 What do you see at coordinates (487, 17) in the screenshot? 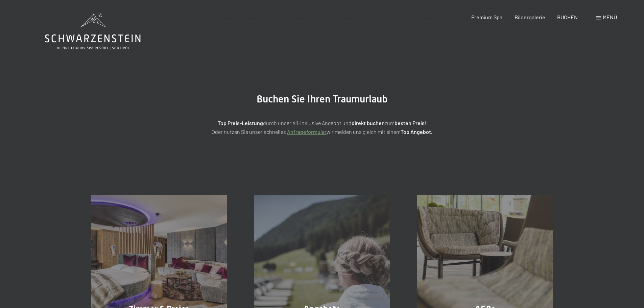
I see `span: Premium Spa` at bounding box center [487, 17].